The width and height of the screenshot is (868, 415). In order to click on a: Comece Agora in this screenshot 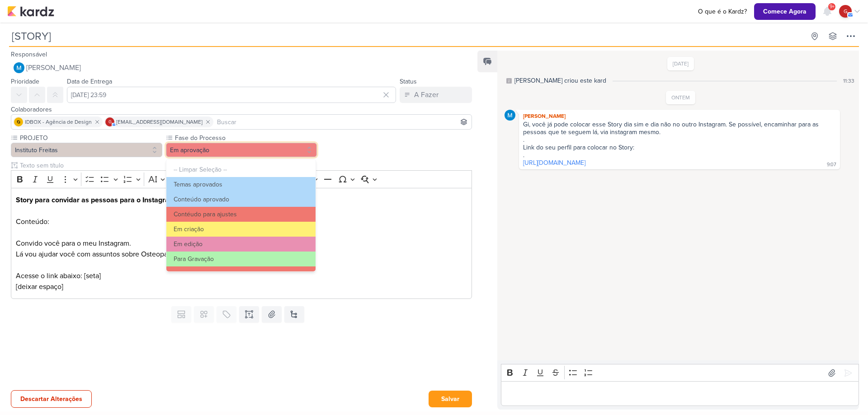, I will do `click(785, 12)`.